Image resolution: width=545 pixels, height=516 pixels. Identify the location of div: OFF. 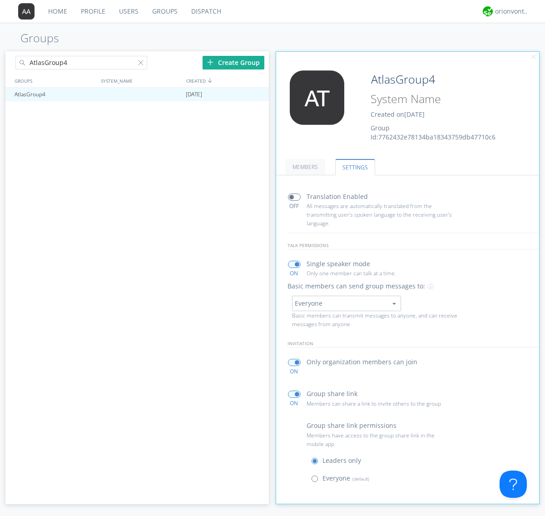
(294, 206).